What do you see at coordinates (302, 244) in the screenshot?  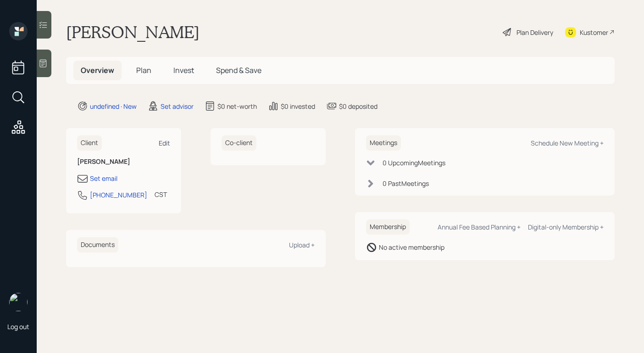 I see `div: Upload +` at bounding box center [302, 244].